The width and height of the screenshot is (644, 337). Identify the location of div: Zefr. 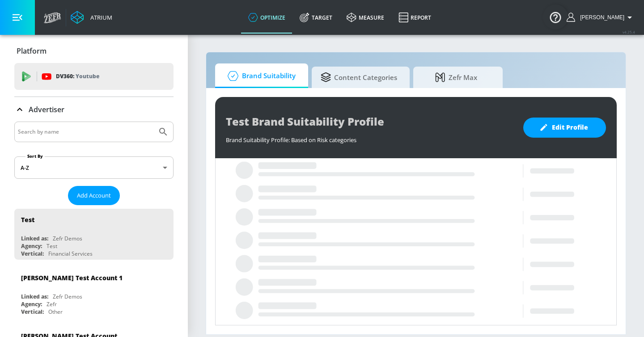
(52, 304).